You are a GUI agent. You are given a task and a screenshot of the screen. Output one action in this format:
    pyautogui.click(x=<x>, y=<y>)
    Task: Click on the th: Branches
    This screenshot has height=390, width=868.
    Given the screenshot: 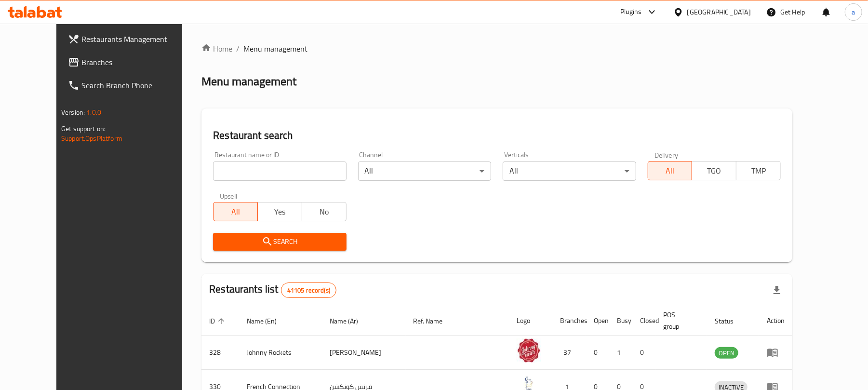 What is the action you would take?
    pyautogui.click(x=569, y=320)
    